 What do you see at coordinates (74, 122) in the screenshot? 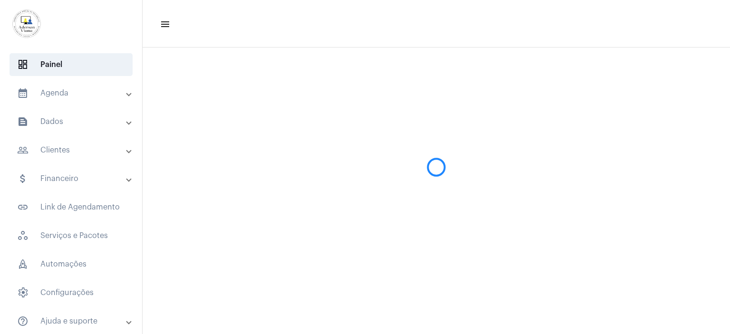
I see `mat-expansion-panel-header: sidenav iconDados` at bounding box center [74, 122].